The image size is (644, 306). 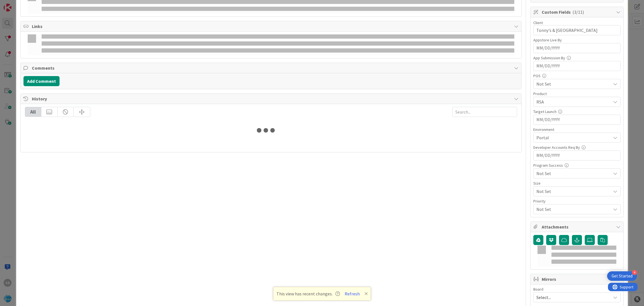 I want to click on div: Product, so click(x=577, y=94).